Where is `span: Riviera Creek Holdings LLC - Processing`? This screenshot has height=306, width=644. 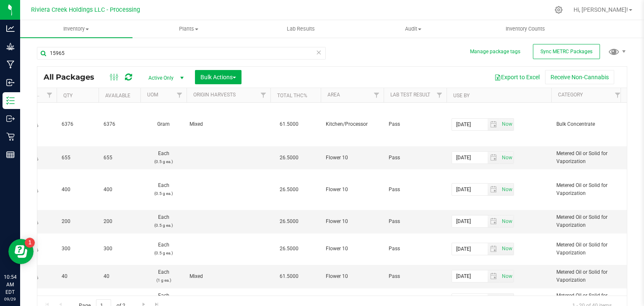 span: Riviera Creek Holdings LLC - Processing is located at coordinates (85, 10).